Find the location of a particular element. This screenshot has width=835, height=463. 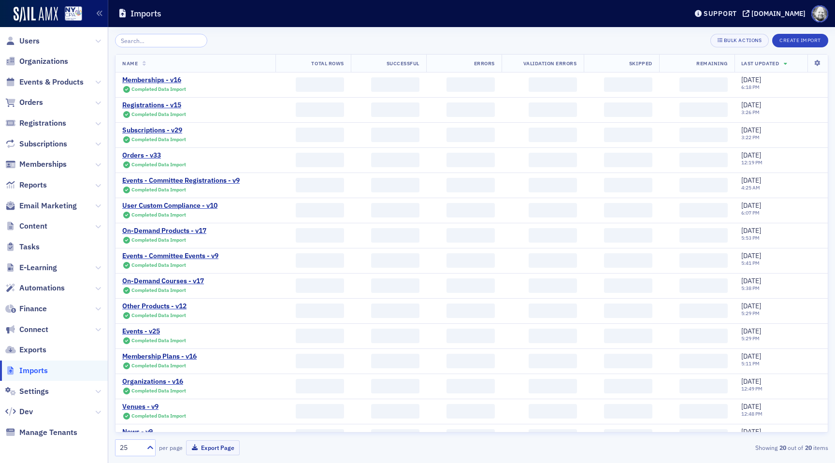

button: Bulk Actions is located at coordinates (739, 41).